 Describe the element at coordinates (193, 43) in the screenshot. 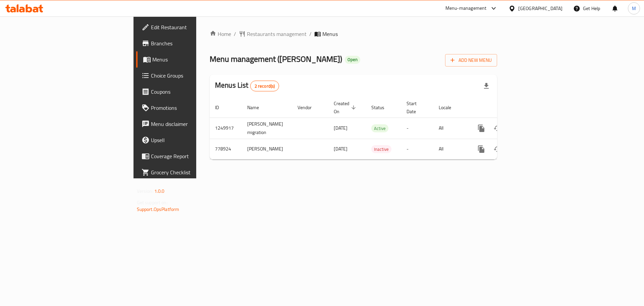

I see `span: Branches` at that location.